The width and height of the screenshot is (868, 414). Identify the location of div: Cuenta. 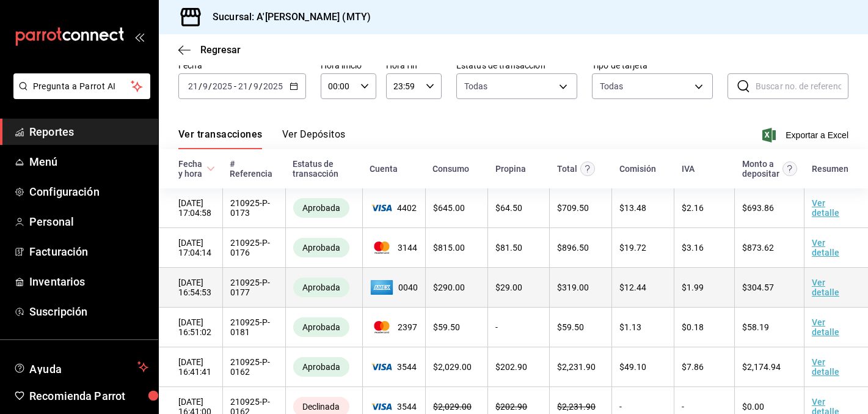
(384, 169).